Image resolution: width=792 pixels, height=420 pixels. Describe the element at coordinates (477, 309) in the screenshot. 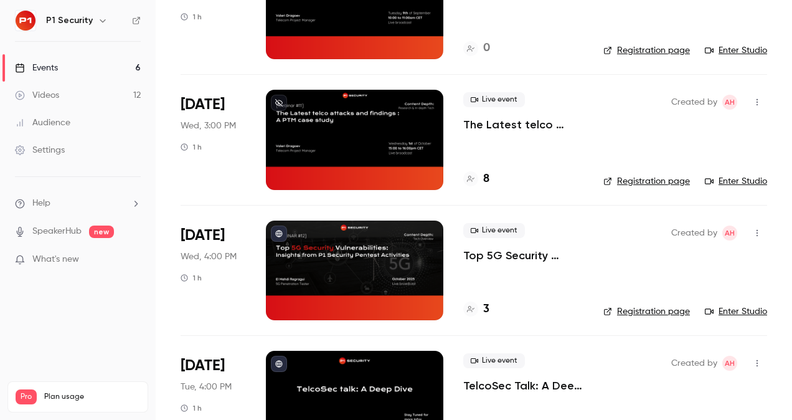

I see `a: 3` at that location.